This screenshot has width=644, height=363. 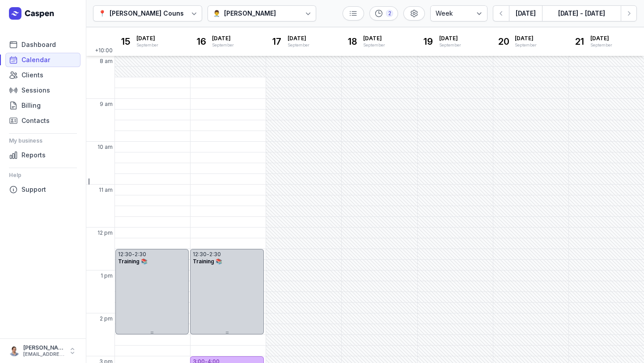 What do you see at coordinates (201, 42) in the screenshot?
I see `div: 16` at bounding box center [201, 42].